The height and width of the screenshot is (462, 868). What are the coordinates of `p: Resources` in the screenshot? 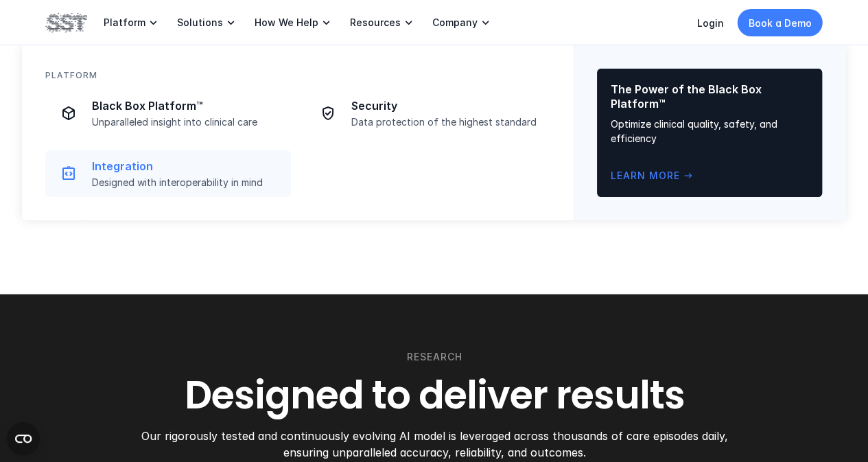 It's located at (375, 22).